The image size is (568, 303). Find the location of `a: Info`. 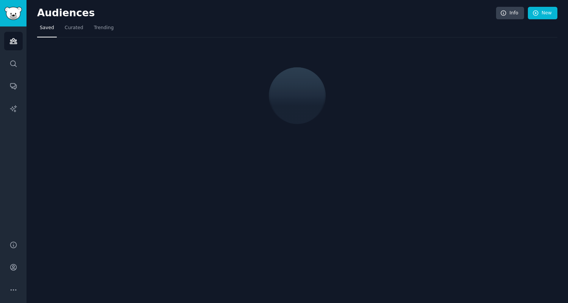

a: Info is located at coordinates (510, 13).